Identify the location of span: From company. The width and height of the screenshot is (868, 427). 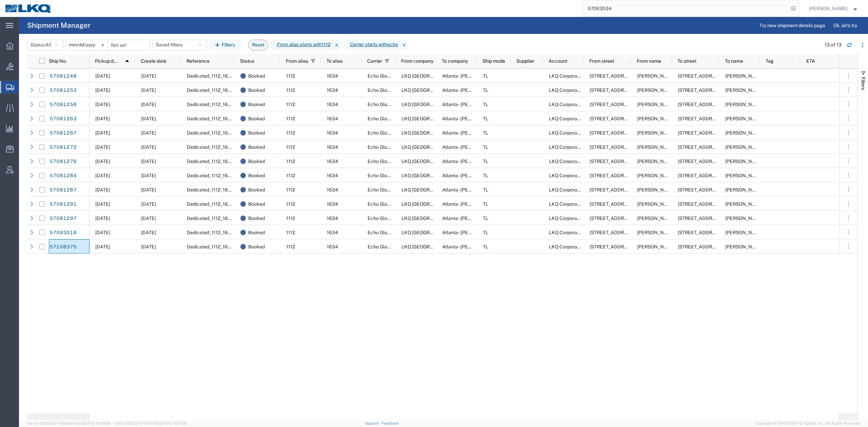
(417, 61).